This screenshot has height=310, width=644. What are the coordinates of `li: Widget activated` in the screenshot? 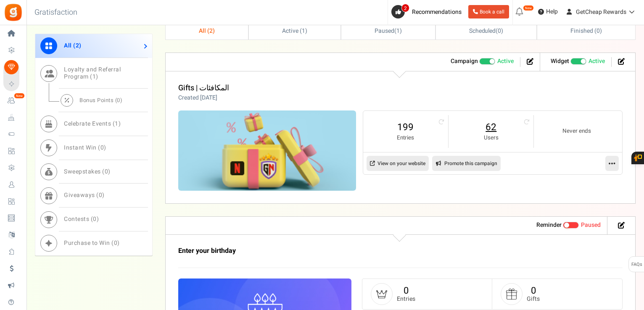 It's located at (578, 62).